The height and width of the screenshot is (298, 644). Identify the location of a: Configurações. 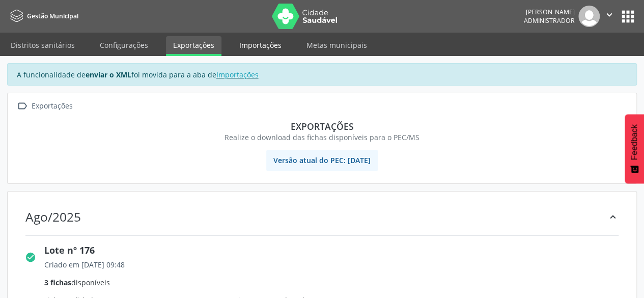
(124, 45).